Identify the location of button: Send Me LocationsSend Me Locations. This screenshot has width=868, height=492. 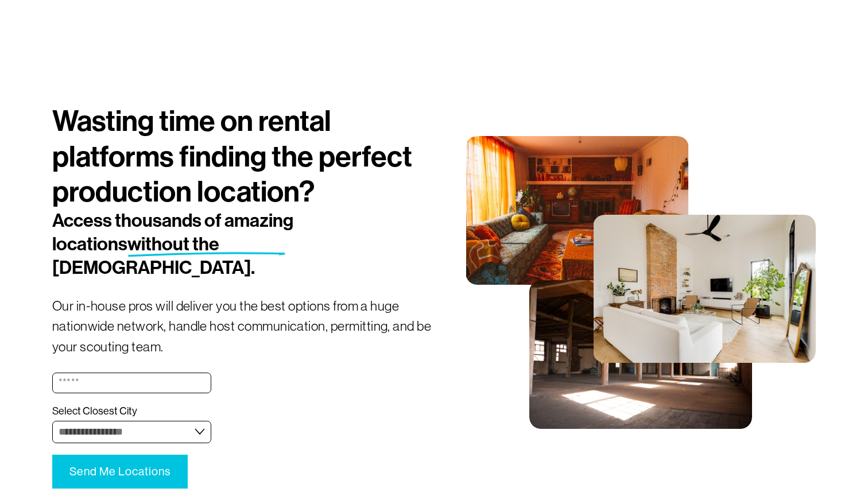
(120, 472).